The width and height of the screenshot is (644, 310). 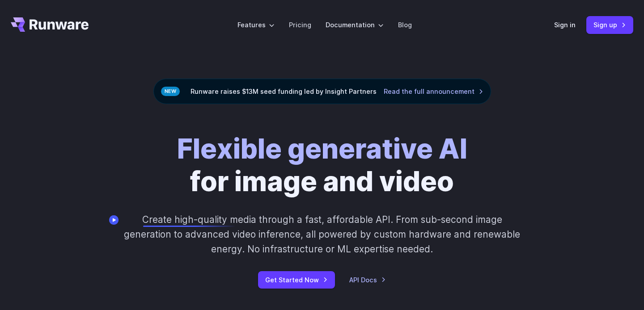 I want to click on a: Sign up, so click(x=609, y=25).